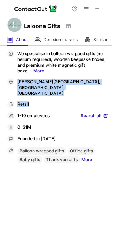 The width and height of the screenshot is (115, 230). Describe the element at coordinates (63, 104) in the screenshot. I see `div: Retail` at that location.